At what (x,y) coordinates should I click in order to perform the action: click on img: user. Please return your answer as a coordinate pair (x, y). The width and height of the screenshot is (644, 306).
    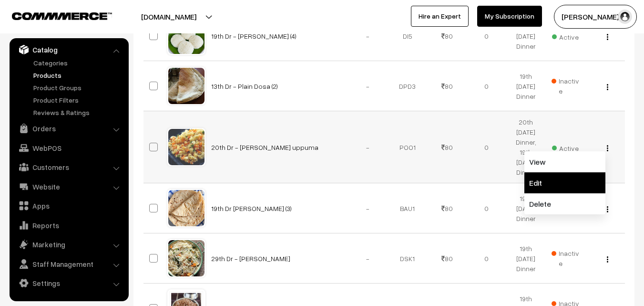
    Looking at the image, I should click on (625, 17).